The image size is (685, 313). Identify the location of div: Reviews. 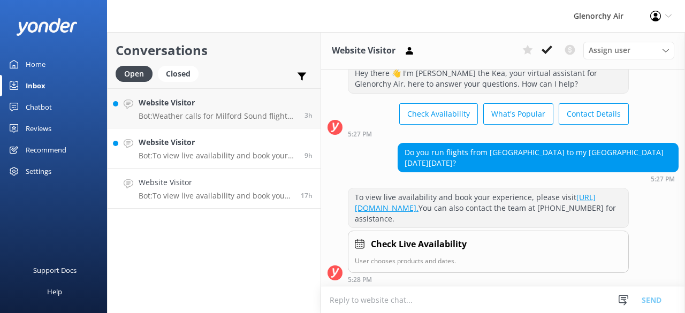
(39, 128).